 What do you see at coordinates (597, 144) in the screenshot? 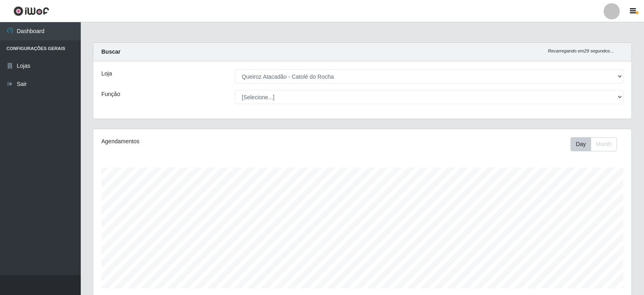
I see `div: Toolbar with button groups` at bounding box center [597, 144].